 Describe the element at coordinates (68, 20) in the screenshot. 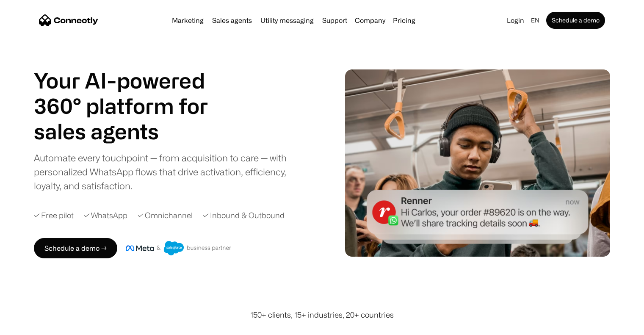

I see `a: home` at that location.